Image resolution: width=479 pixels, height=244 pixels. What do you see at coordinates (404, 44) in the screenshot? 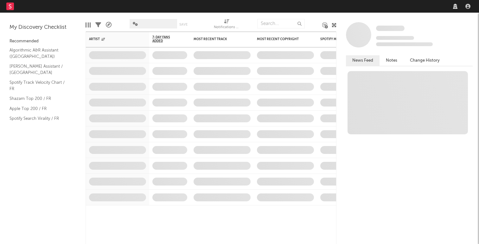
I see `span: 0 fans last week` at bounding box center [404, 44].